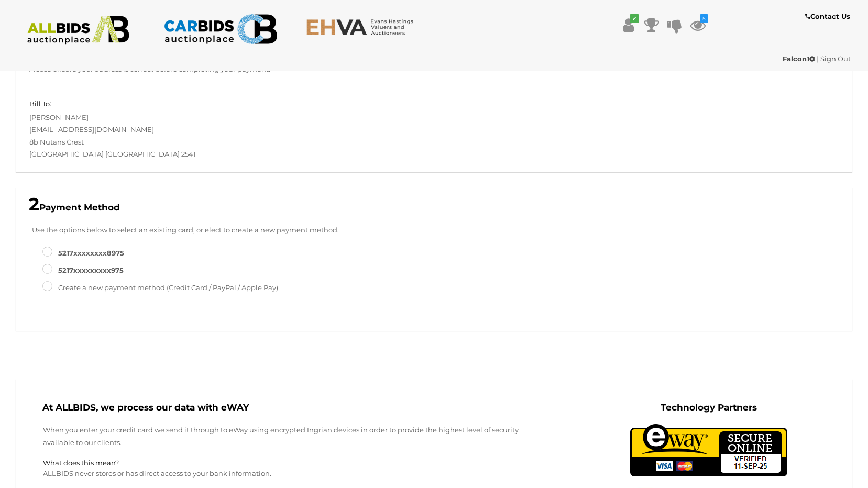 The height and width of the screenshot is (488, 868). Describe the element at coordinates (297, 436) in the screenshot. I see `p: When you enter your credit card we send it through to eWay using encrypted Ingrian devices in ord...` at that location.